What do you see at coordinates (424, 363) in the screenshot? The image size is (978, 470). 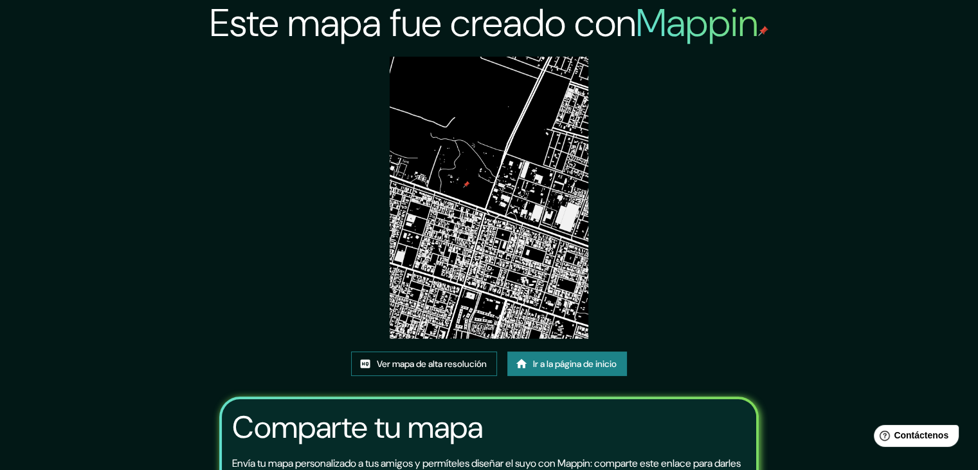 I see `a: Ver mapa de alta resolución` at bounding box center [424, 363].